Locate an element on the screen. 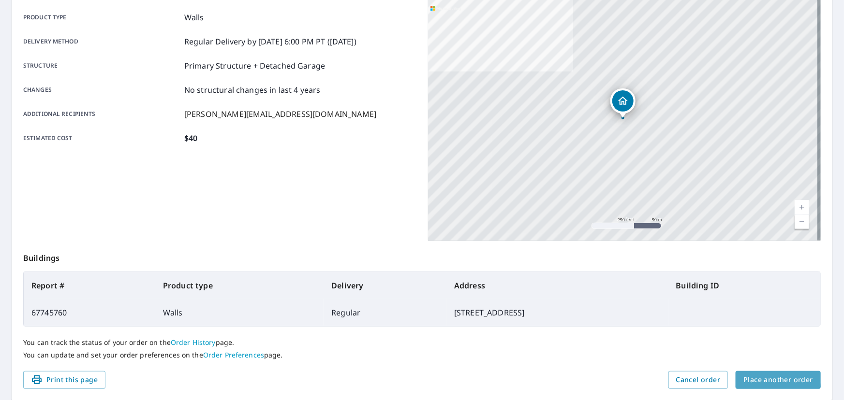 This screenshot has height=400, width=844. span: Cancel order is located at coordinates (698, 380).